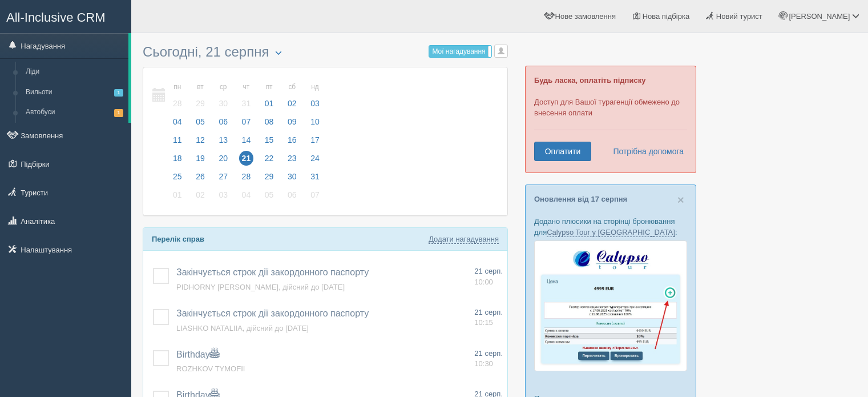 This screenshot has height=397, width=868. I want to click on a: нд 03, so click(313, 95).